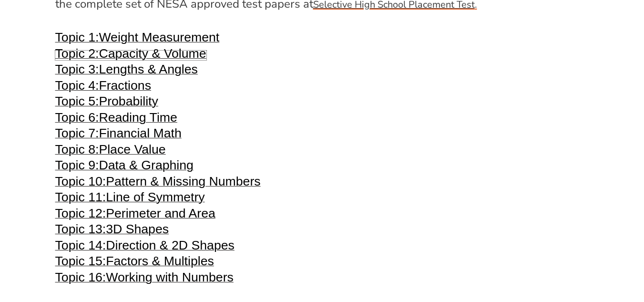 The width and height of the screenshot is (644, 302). Describe the element at coordinates (145, 247) in the screenshot. I see `a: Topic 14:Direction & 2D Shapes` at that location.